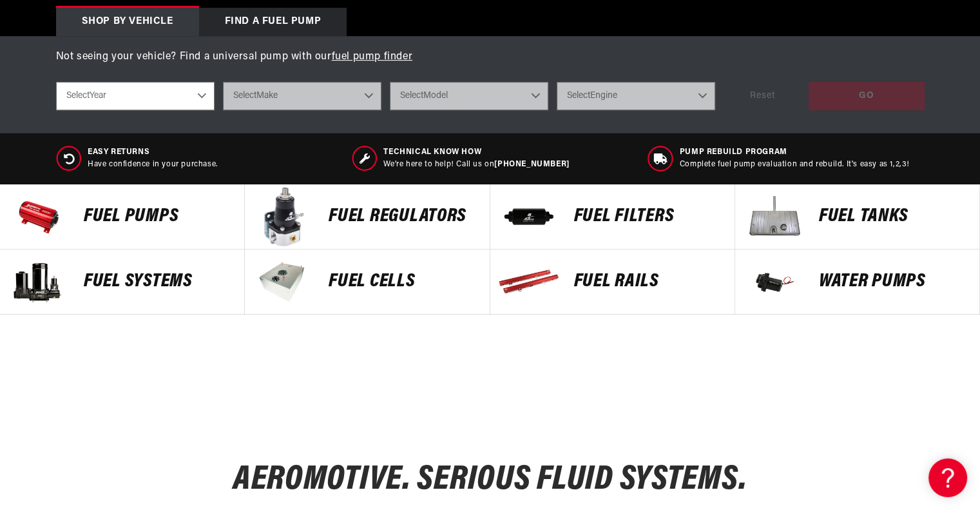 This screenshot has width=980, height=510. What do you see at coordinates (476, 152) in the screenshot?
I see `span: Technical Know How` at bounding box center [476, 152].